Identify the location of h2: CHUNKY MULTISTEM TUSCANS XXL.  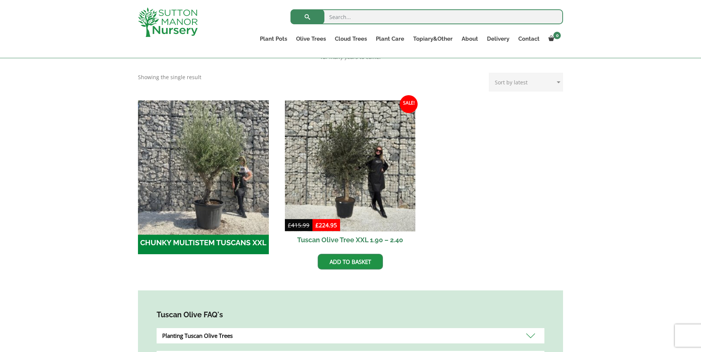
(203, 243).